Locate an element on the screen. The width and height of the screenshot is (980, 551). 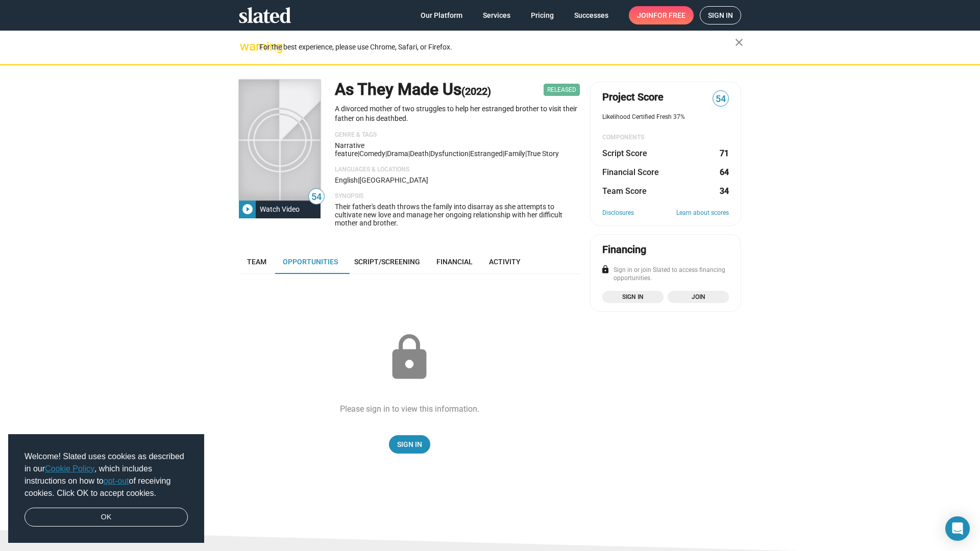
span: Their father's death throws the family into disarray as she attempts to cultivate new love and ma... is located at coordinates (449, 215).